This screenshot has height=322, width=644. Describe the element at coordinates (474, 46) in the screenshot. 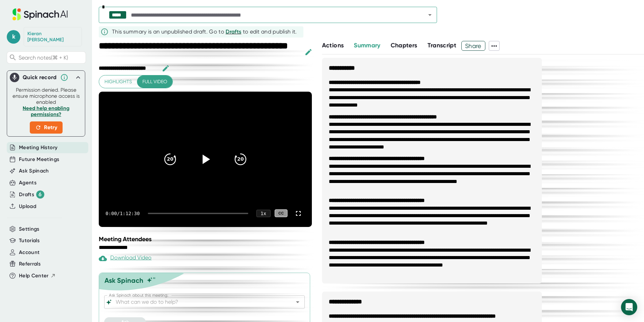

I see `span: Share` at that location.